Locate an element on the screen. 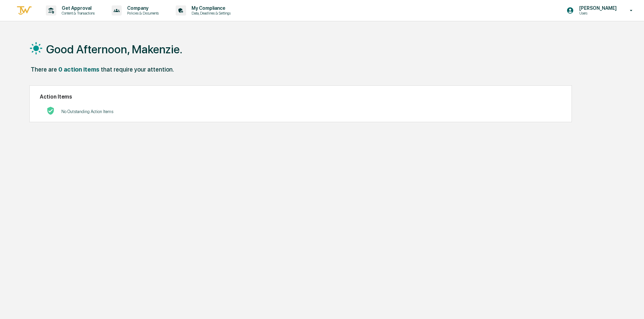 The height and width of the screenshot is (319, 644). p: Content & Transactions is located at coordinates (77, 13).